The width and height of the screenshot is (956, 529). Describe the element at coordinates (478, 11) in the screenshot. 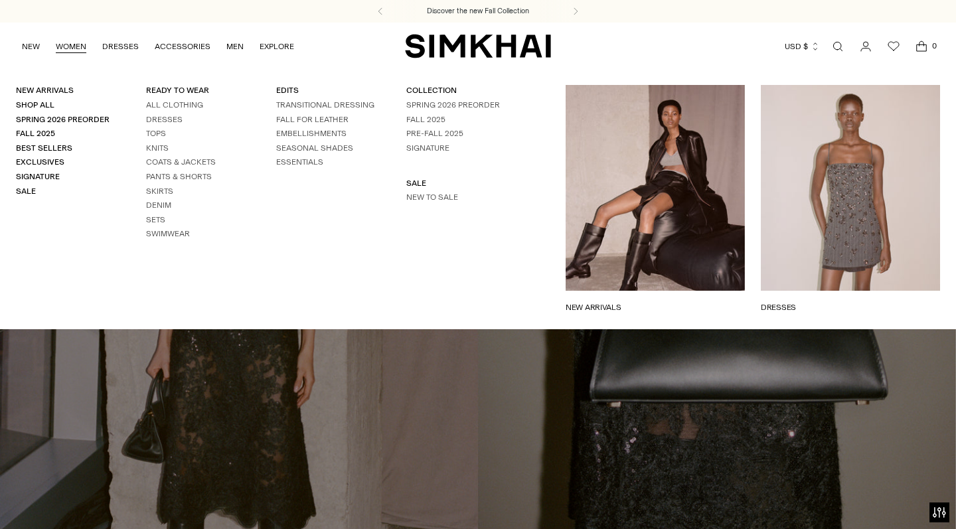

I see `h3: Discover the new Fall Collection` at that location.